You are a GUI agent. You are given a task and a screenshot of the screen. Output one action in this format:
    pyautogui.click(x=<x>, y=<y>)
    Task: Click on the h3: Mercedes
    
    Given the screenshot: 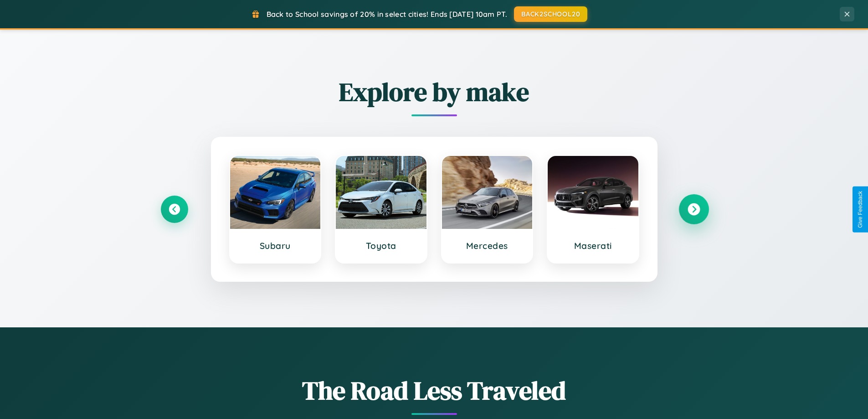 What is the action you would take?
    pyautogui.click(x=487, y=246)
    